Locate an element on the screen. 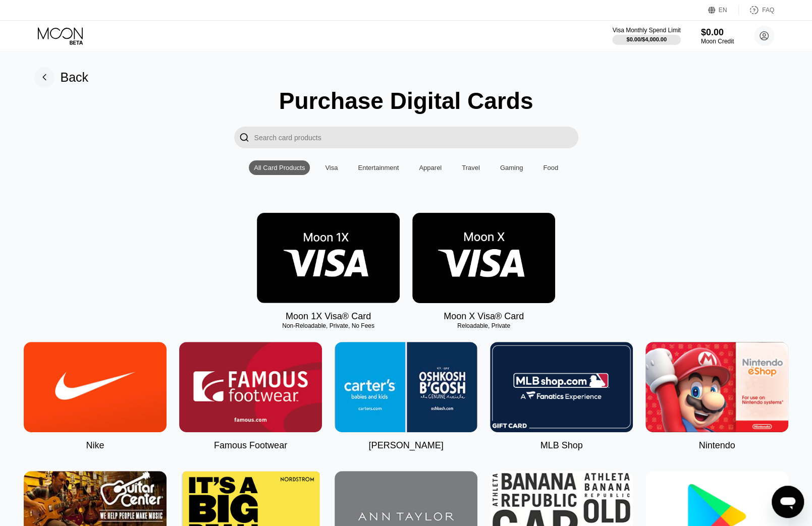 This screenshot has width=812, height=526. div: All Card Products is located at coordinates (279, 167).